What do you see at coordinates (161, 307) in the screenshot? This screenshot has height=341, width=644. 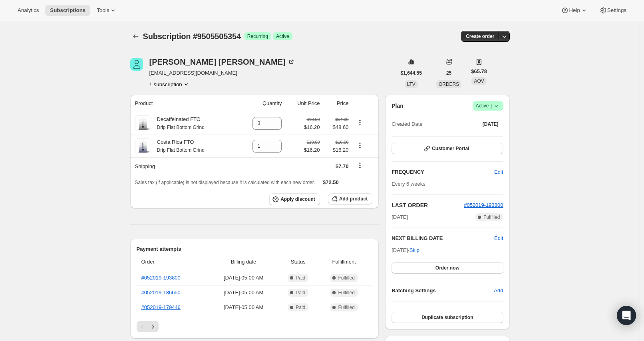 I see `a: #052019-179446` at bounding box center [161, 307].